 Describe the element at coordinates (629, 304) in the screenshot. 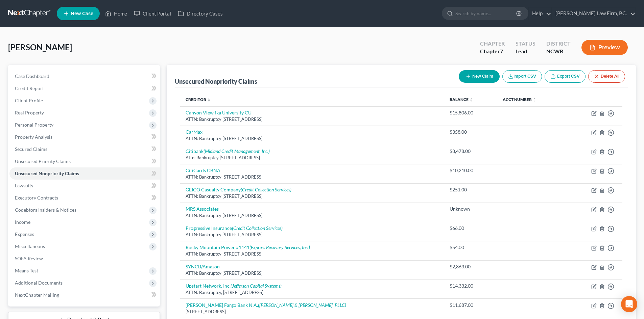

I see `div: Open Intercom Messenger` at that location.